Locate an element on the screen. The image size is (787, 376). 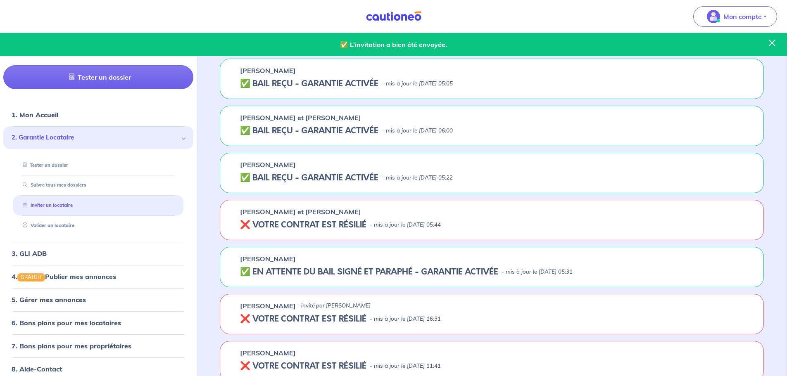
button: illu_account_valid_menu.svgMon compte is located at coordinates (735, 17).